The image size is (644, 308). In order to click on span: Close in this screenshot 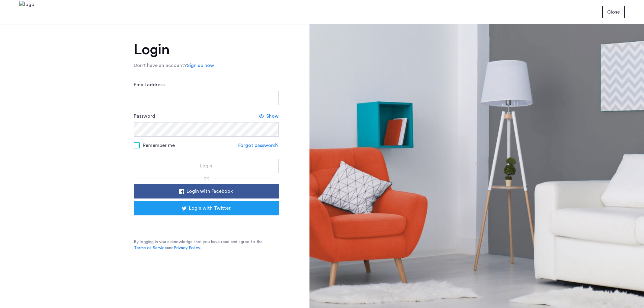, I will do `click(613, 12)`.